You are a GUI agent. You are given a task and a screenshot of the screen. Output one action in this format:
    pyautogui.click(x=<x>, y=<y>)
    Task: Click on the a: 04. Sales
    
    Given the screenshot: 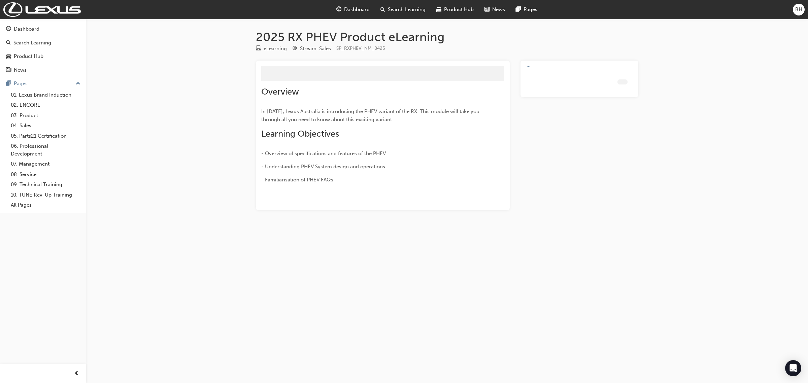 What is the action you would take?
    pyautogui.click(x=45, y=126)
    